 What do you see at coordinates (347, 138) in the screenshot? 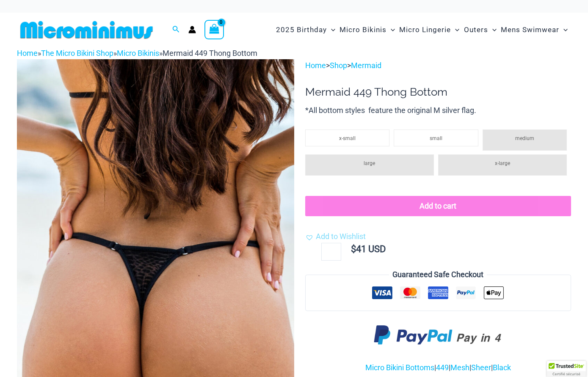
I see `li: x-small` at bounding box center [347, 138].